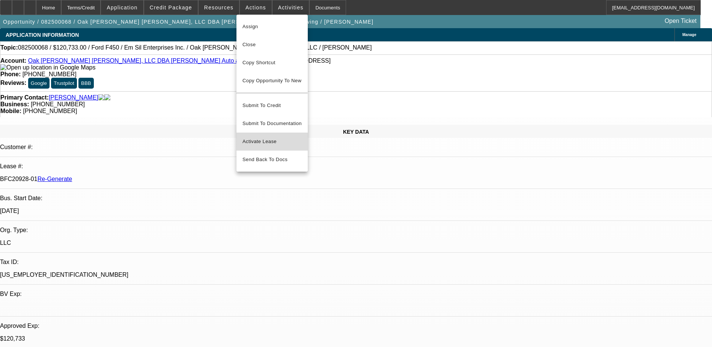  What do you see at coordinates (272, 123) in the screenshot?
I see `span: Submit To Documentation` at bounding box center [272, 123].